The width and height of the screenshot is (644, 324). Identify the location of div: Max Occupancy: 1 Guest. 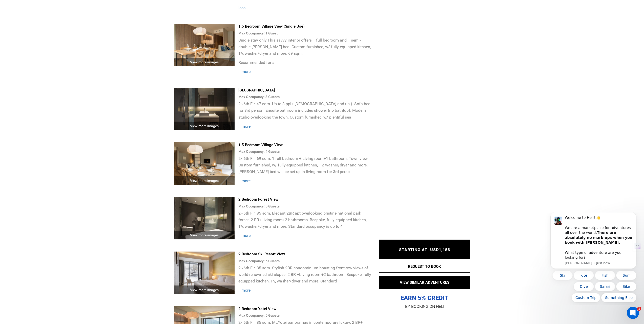
(305, 33).